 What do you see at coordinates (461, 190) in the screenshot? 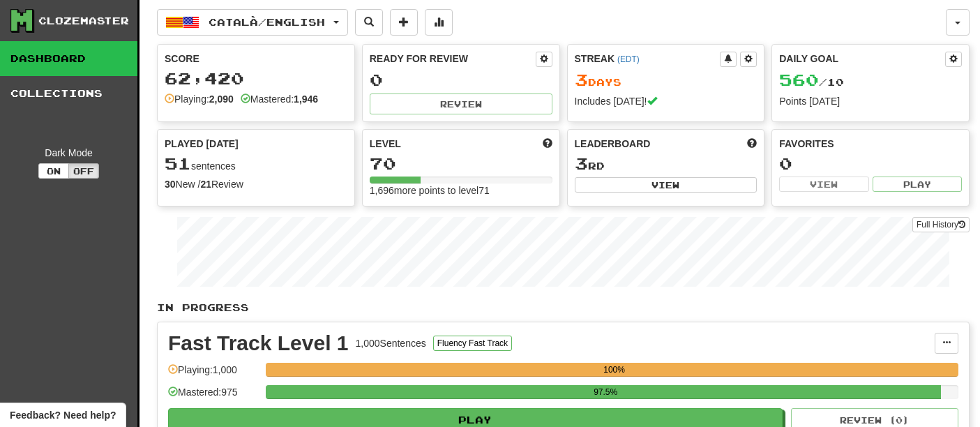
I see `div: 1,696 more points to level 71` at bounding box center [461, 190].